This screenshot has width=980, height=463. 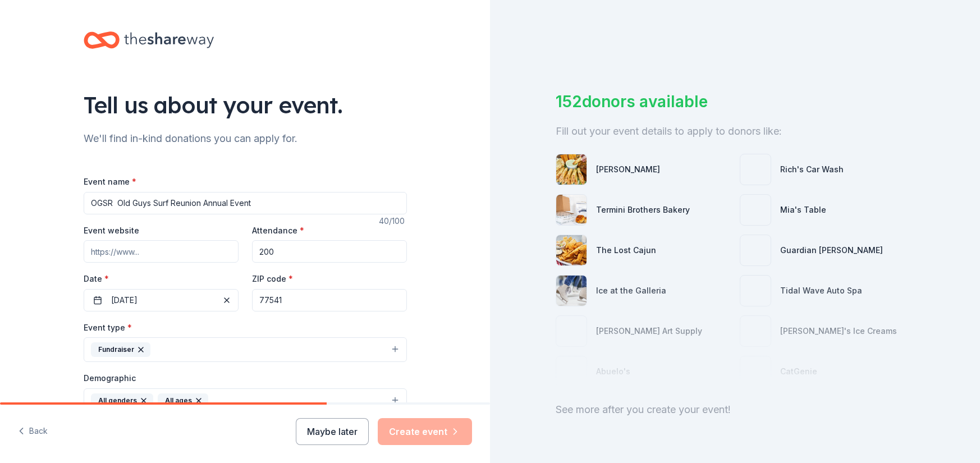 What do you see at coordinates (755, 251) in the screenshot?
I see `img: photo for Guardian Angel Device` at bounding box center [755, 251].